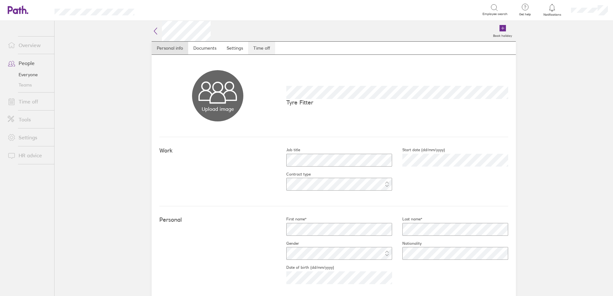  What do you see at coordinates (28, 120) in the screenshot?
I see `a: Tools` at bounding box center [28, 120].